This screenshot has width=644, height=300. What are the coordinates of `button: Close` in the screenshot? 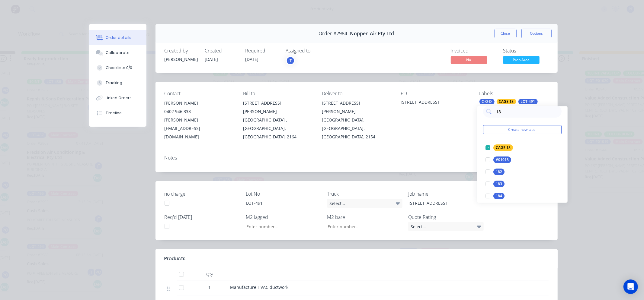 It's located at (506, 34).